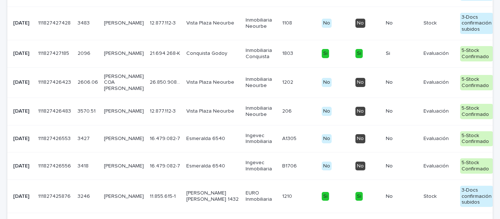  What do you see at coordinates (55, 22) in the screenshot?
I see `p: 111827427428` at bounding box center [55, 22].